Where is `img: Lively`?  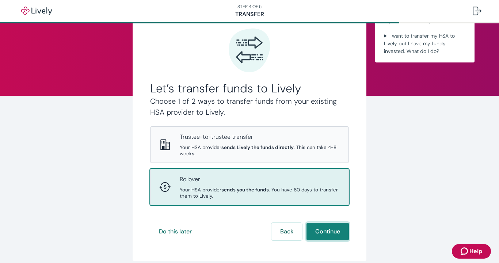
img: Lively is located at coordinates (37, 11).